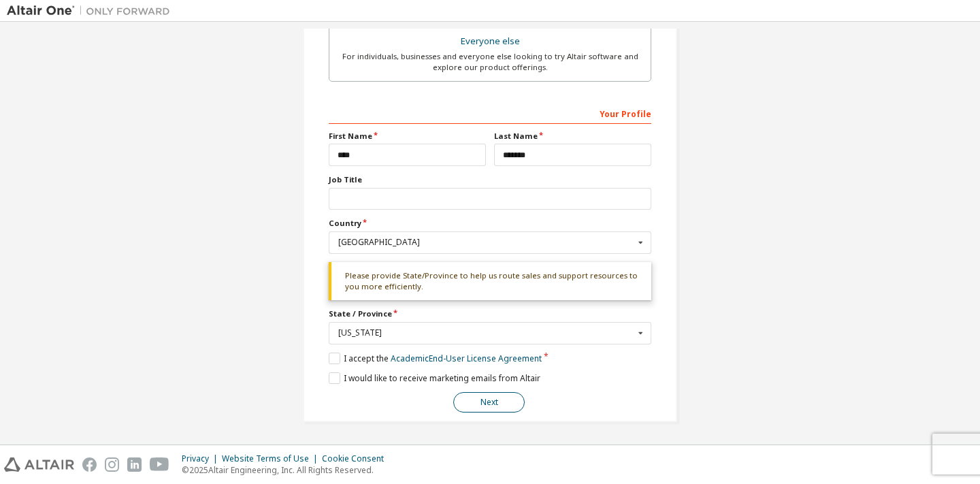 The height and width of the screenshot is (484, 980). What do you see at coordinates (112, 465) in the screenshot?
I see `img: instagram.svg` at bounding box center [112, 465].